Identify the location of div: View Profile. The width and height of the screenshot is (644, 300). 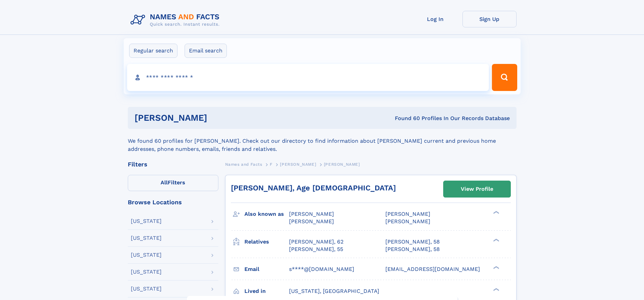
(477, 189).